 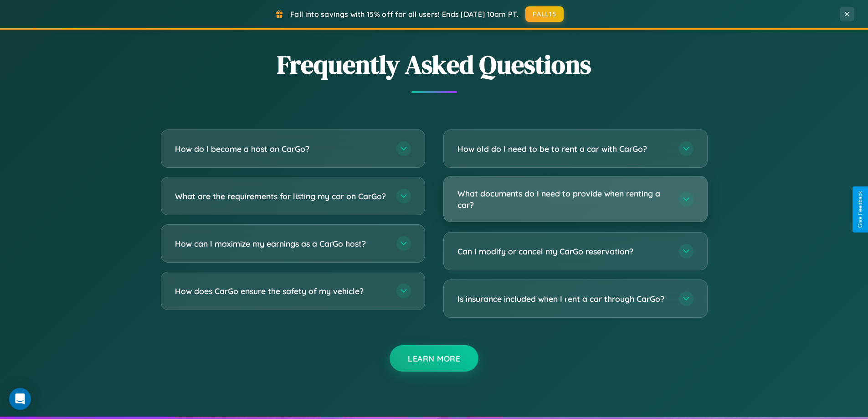 What do you see at coordinates (434, 358) in the screenshot?
I see `button: Learn More` at bounding box center [434, 358].